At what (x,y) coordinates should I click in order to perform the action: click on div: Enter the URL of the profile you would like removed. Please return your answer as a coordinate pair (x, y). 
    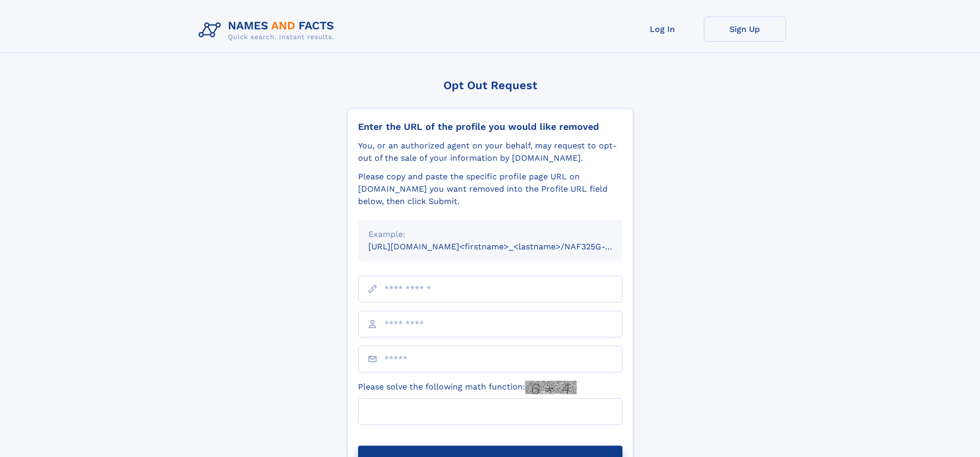
    Looking at the image, I should click on (490, 127).